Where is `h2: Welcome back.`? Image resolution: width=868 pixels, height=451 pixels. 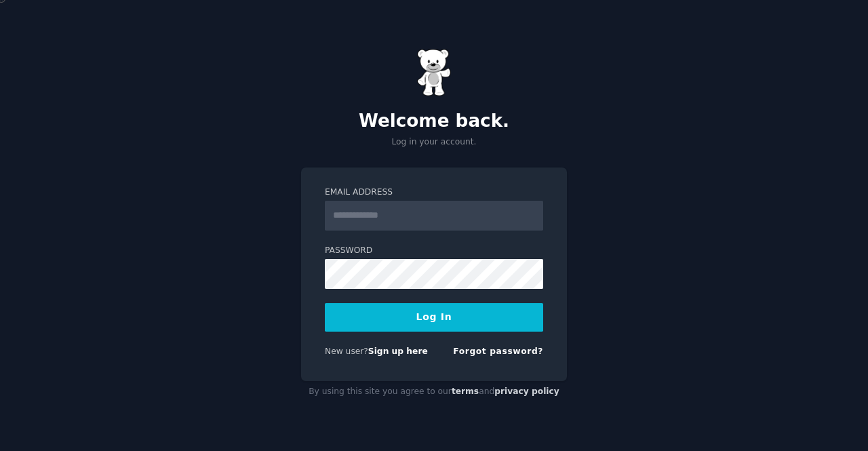
h2: Welcome back. is located at coordinates (434, 121).